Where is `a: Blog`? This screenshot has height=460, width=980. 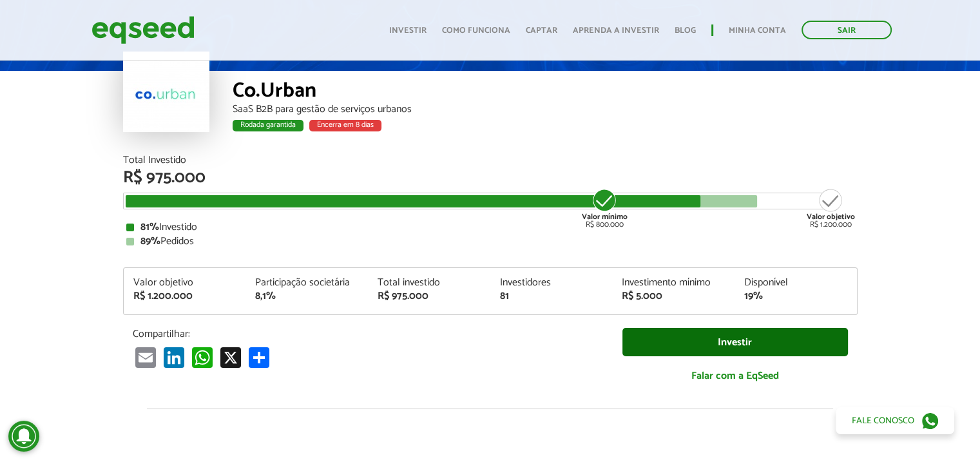
a: Blog is located at coordinates (685, 31).